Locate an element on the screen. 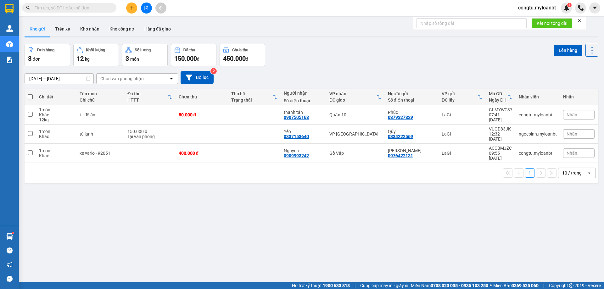 Image resolution: width=604 pixels, height=289 pixels. div: GLMYWC37 is located at coordinates (500, 110).